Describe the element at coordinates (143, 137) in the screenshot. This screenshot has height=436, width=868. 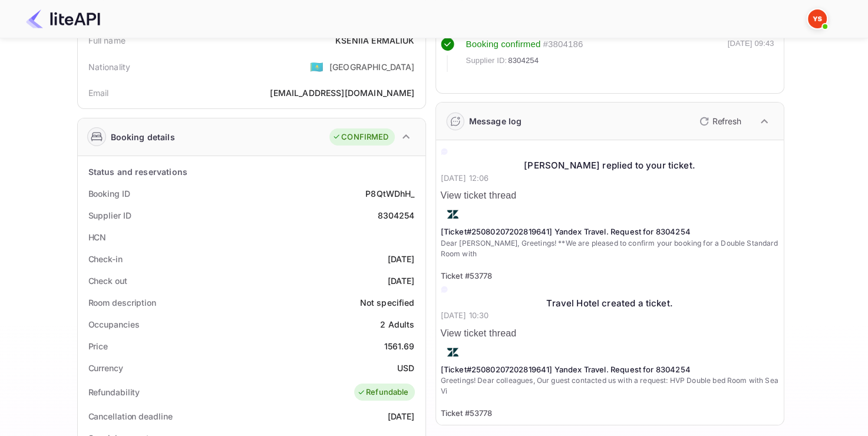
I see `div: Booking details` at that location.